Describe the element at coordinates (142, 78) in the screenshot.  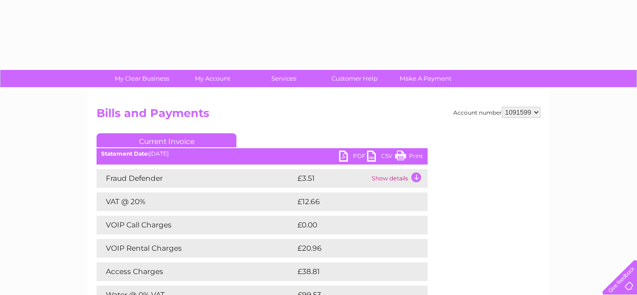
I see `a: My Clear Business` at that location.